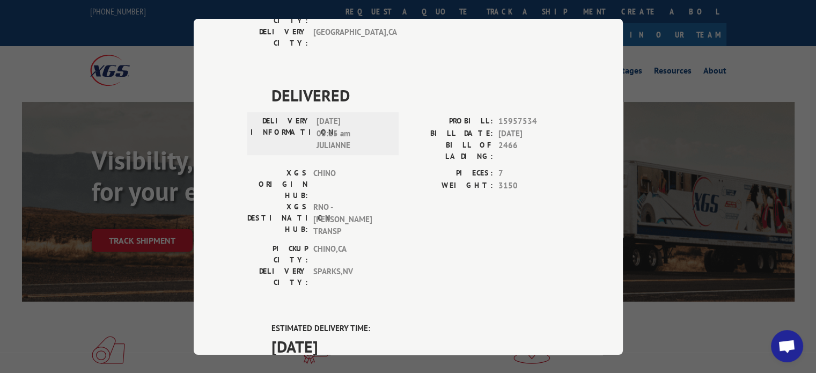  Describe the element at coordinates (451, 151) in the screenshot. I see `label: BILL OF LADING:` at that location.